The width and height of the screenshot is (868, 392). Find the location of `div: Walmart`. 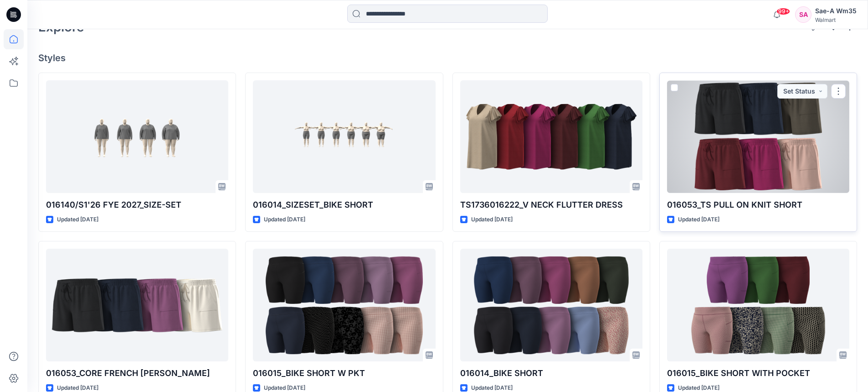

div: Walmart is located at coordinates (836, 20).